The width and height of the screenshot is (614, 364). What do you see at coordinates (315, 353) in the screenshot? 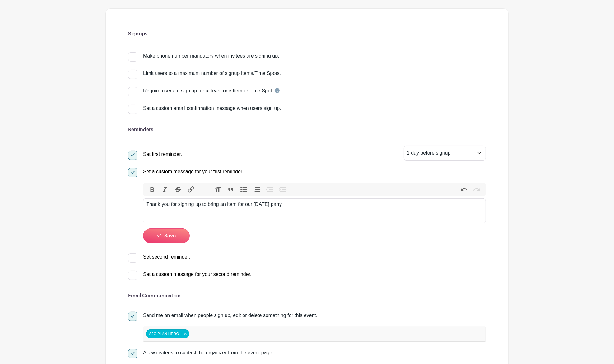
I see `div: Allow invitees to contact the organizer from the event page.` at bounding box center [315, 353].